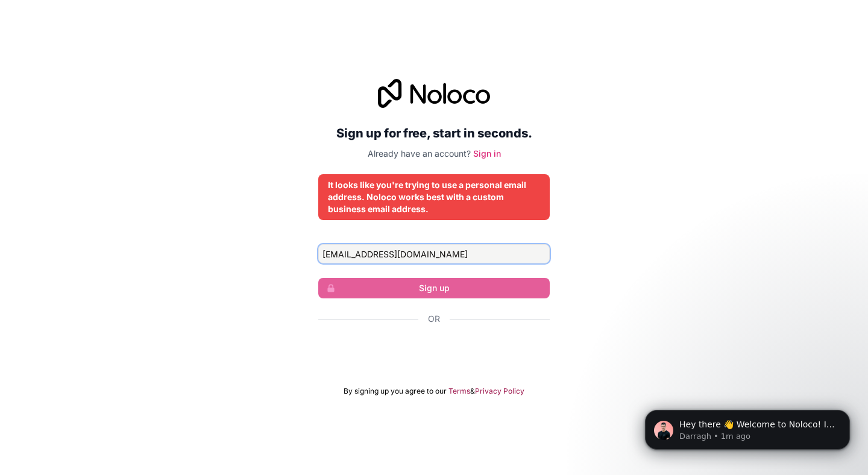 This screenshot has width=868, height=475. I want to click on img: Profile image for Darragh, so click(37, 46).